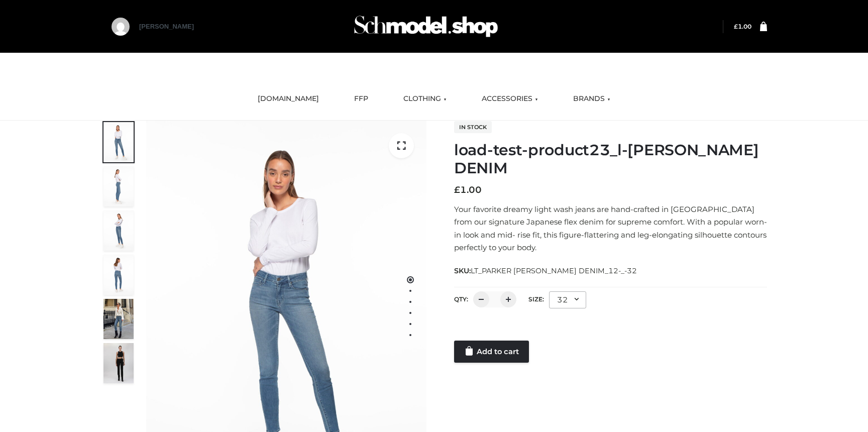 This screenshot has height=432, width=868. What do you see at coordinates (119, 231) in the screenshot?
I see `img: 2001KLX-Ava-skinny-cove-3-scaled_eb6bf915-b6b9-448f-8c6c-8cabb27fd4b2.jpg` at bounding box center [119, 231].